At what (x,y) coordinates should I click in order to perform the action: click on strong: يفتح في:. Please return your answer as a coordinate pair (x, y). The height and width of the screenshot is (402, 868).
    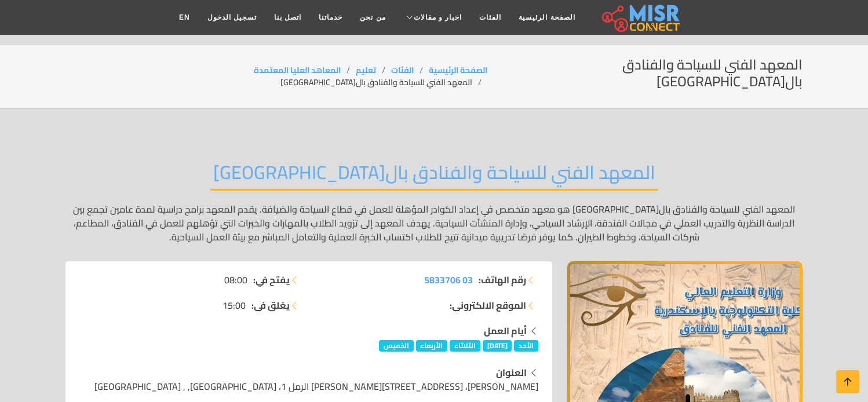
    Looking at the image, I should click on (271, 280).